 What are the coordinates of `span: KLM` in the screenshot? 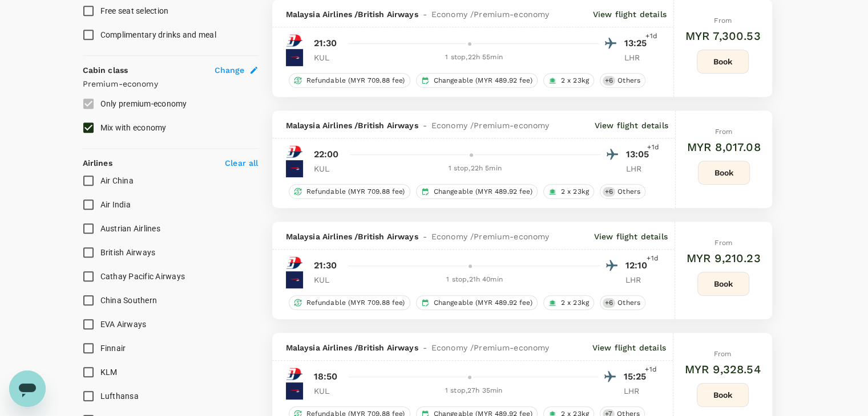 It's located at (109, 372).